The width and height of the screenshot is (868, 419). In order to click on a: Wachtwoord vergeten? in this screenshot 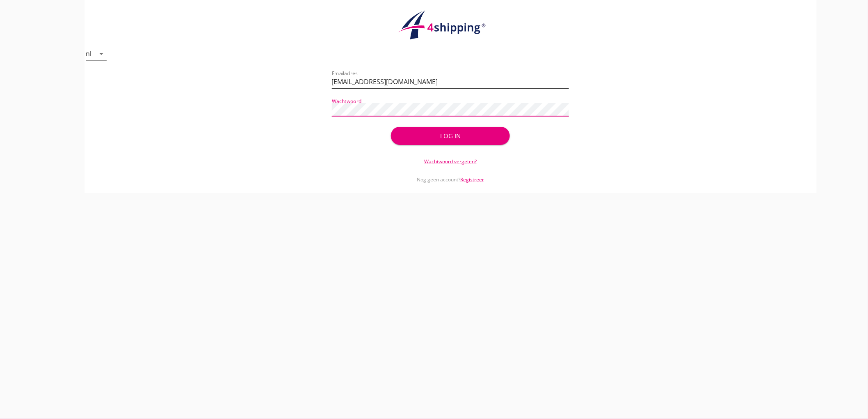, I will do `click(450, 161)`.